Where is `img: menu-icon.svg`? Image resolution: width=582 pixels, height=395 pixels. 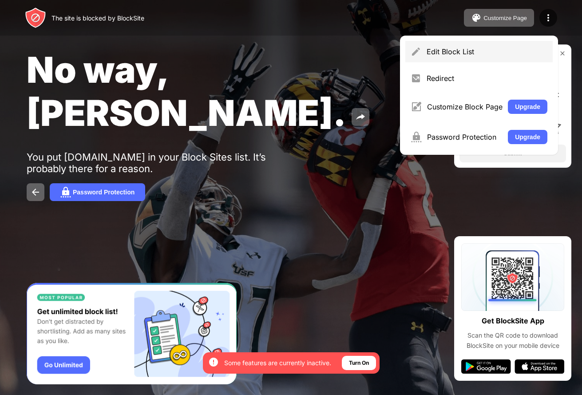
img: menu-icon.svg is located at coordinates (549, 18).